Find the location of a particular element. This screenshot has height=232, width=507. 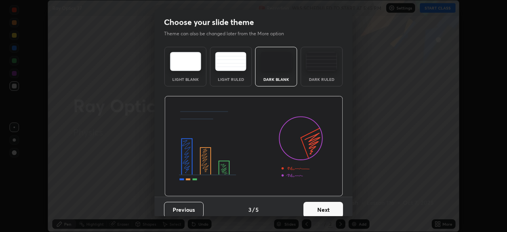

h2: Choose your slide theme is located at coordinates (209, 22).